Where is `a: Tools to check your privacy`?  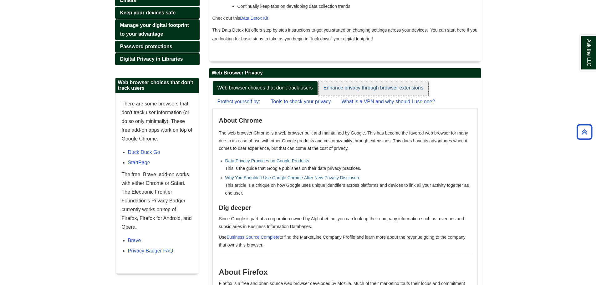 a: Tools to check your privacy is located at coordinates (301, 102).